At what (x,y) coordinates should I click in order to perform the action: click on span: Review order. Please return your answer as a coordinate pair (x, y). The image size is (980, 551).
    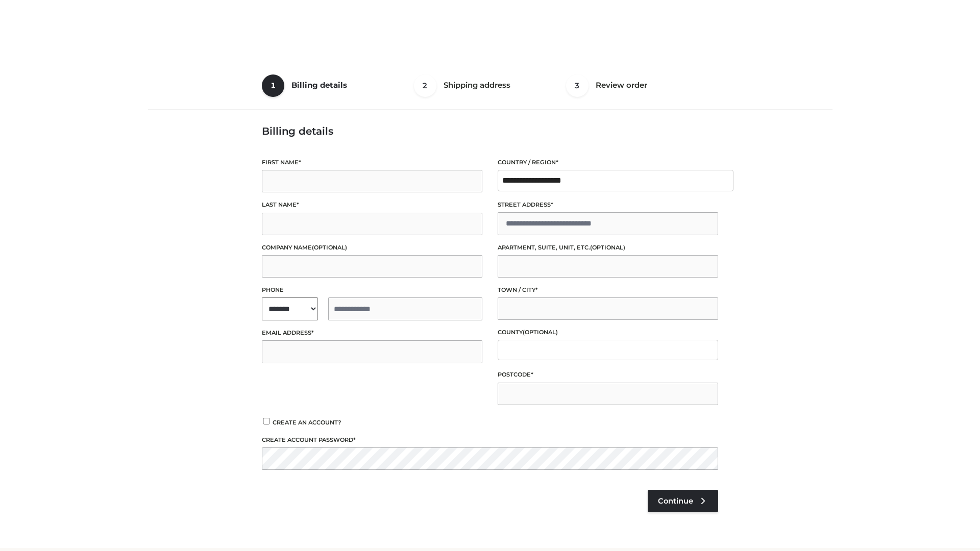
    Looking at the image, I should click on (621, 85).